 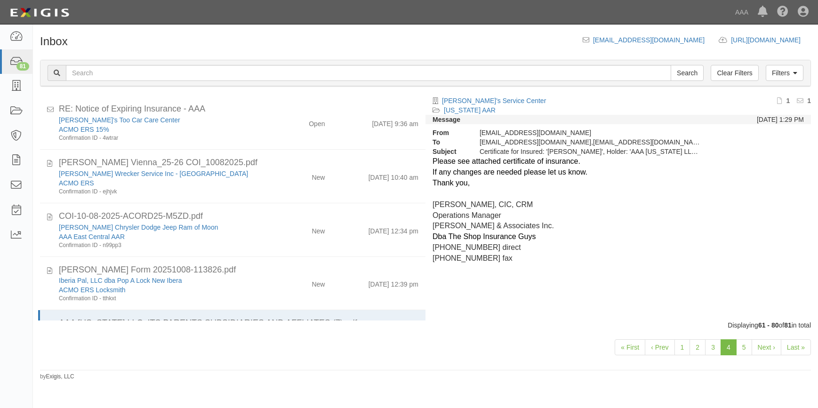 I want to click on div: ACORD Form 20251008-113826.pdf, so click(x=239, y=270).